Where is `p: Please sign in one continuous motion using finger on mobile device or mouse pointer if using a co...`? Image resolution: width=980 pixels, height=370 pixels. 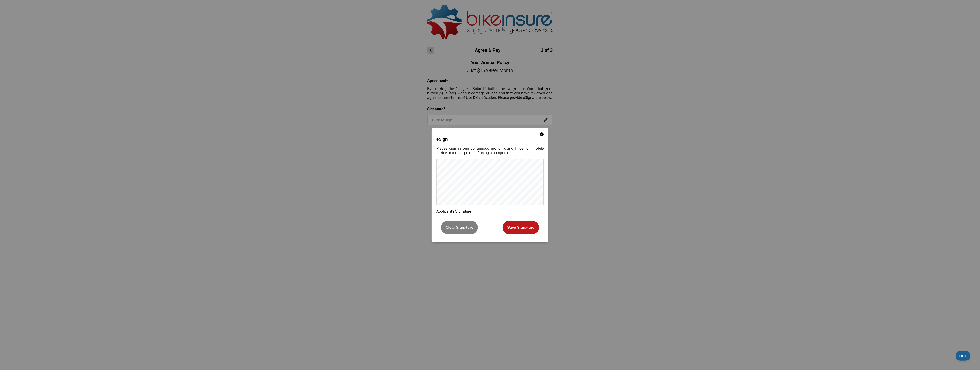 p: Please sign in one continuous motion using finger on mobile device or mouse pointer if using a co... is located at coordinates (490, 150).